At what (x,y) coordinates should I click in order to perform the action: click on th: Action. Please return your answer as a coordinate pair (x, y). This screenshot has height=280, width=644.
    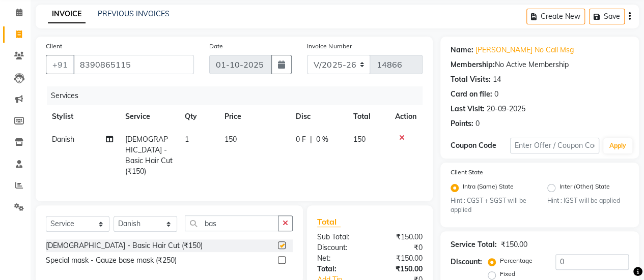
    Looking at the image, I should click on (406, 116).